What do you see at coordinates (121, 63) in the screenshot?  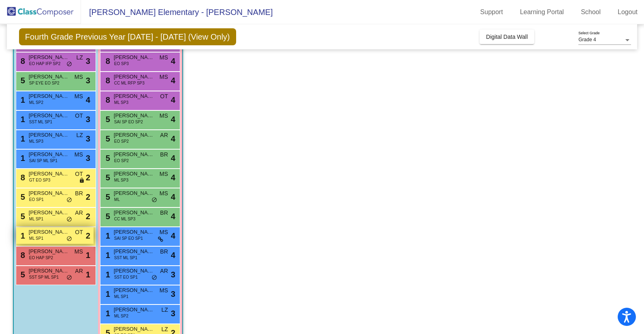 I see `span: EO SP3` at bounding box center [121, 63].